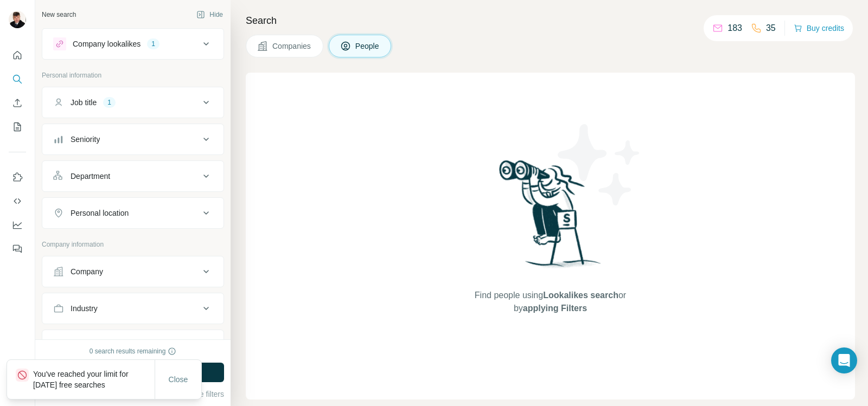 The width and height of the screenshot is (868, 406). What do you see at coordinates (17, 103) in the screenshot?
I see `button: Enrich CSV` at bounding box center [17, 103].